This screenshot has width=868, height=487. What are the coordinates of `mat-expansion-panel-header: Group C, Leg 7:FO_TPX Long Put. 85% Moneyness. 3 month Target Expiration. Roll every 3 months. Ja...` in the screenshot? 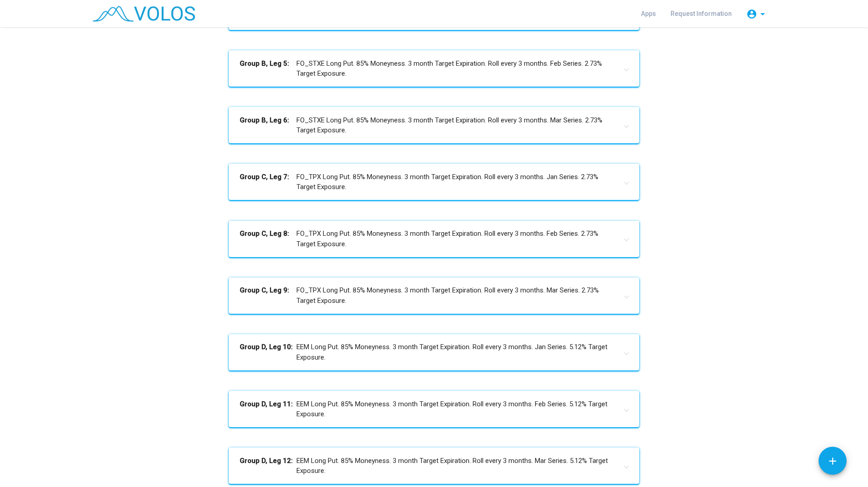 It's located at (434, 182).